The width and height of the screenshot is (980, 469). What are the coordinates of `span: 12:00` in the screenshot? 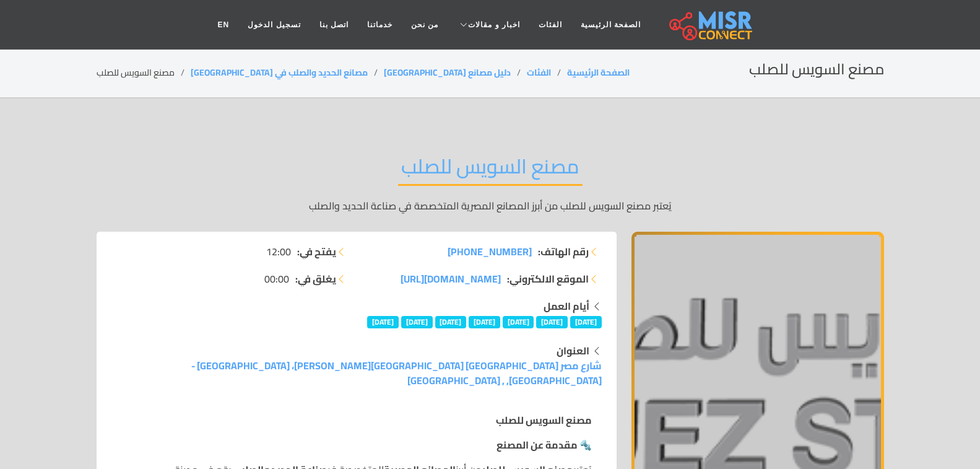 It's located at (278, 251).